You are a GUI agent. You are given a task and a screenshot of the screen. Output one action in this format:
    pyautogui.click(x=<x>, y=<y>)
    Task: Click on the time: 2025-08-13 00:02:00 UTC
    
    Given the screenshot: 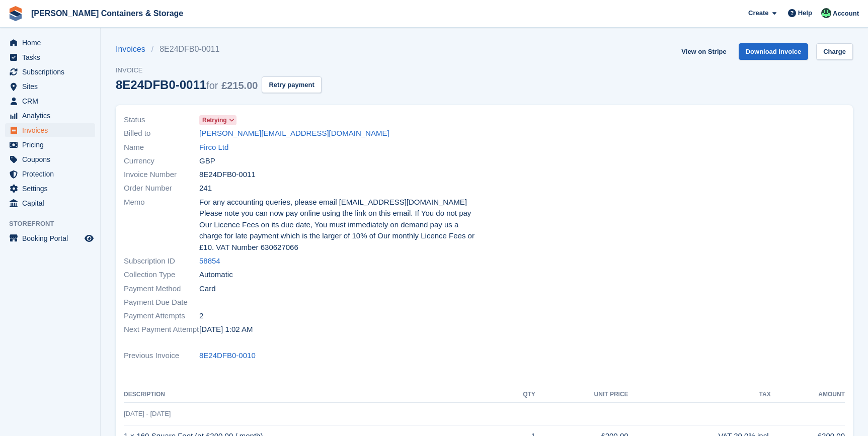 What is the action you would take?
    pyautogui.click(x=226, y=330)
    